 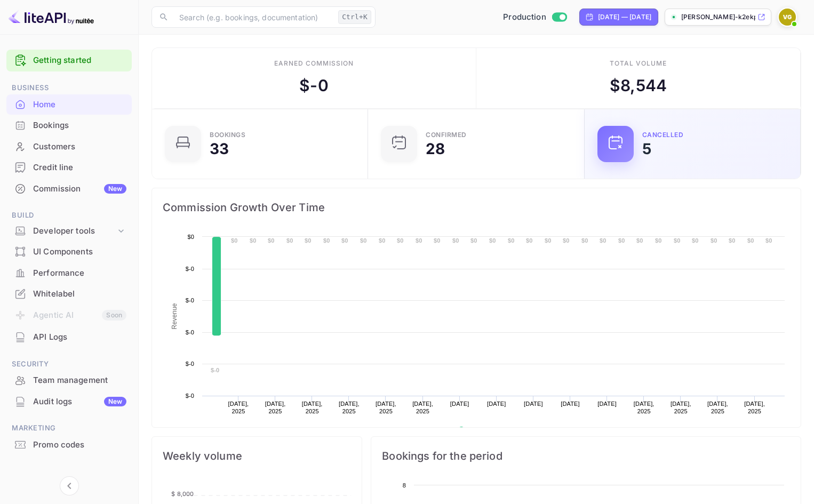 I want to click on div: Confirmed, so click(x=446, y=135).